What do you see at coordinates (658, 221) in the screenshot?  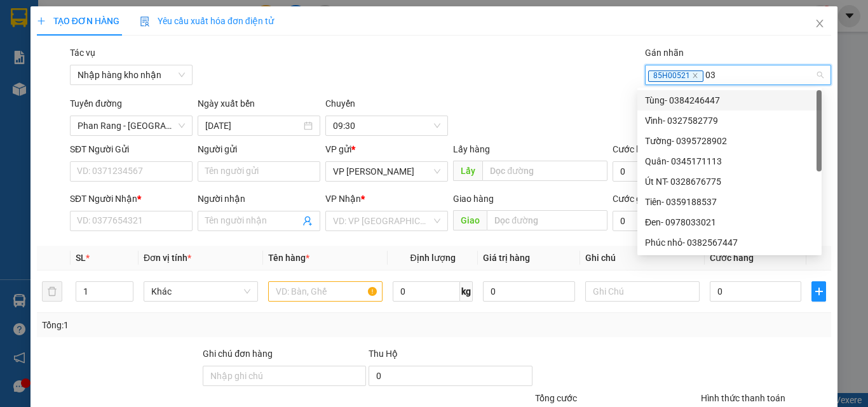 I see `input: Cước giao hàng` at bounding box center [658, 221].